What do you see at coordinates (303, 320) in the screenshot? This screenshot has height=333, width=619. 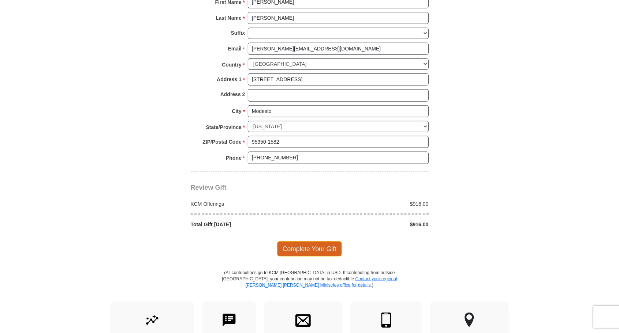 I see `img: envelope.svg` at bounding box center [303, 320].